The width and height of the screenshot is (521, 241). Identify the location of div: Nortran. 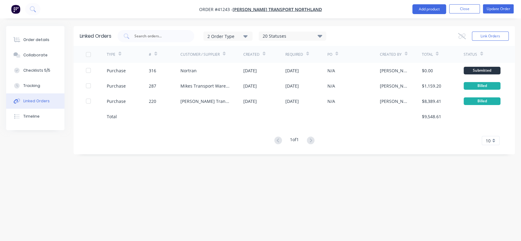
(188, 71).